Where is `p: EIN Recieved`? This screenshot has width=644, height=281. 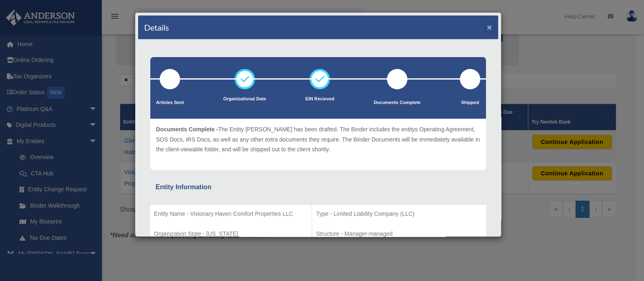
p: EIN Recieved is located at coordinates (320, 99).